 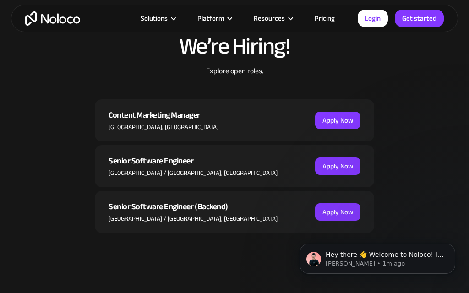 I want to click on a: Pricing, so click(x=325, y=18).